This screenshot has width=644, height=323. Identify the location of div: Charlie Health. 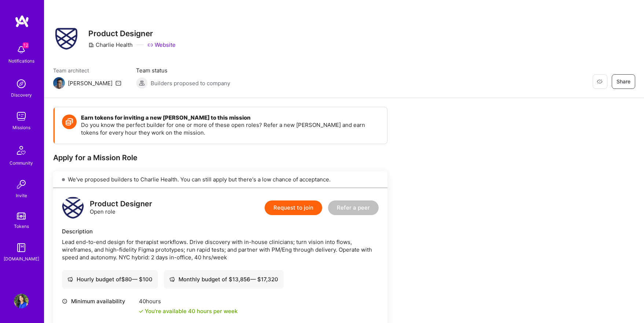
(110, 45).